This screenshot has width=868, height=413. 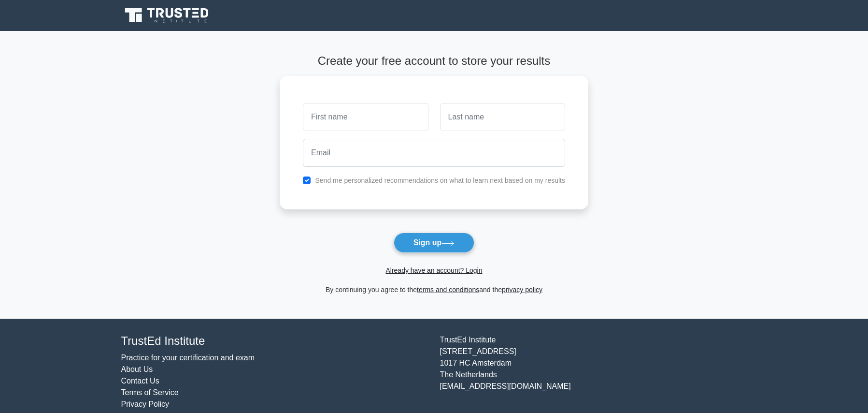 What do you see at coordinates (522, 290) in the screenshot?
I see `a: privacy policy` at bounding box center [522, 290].